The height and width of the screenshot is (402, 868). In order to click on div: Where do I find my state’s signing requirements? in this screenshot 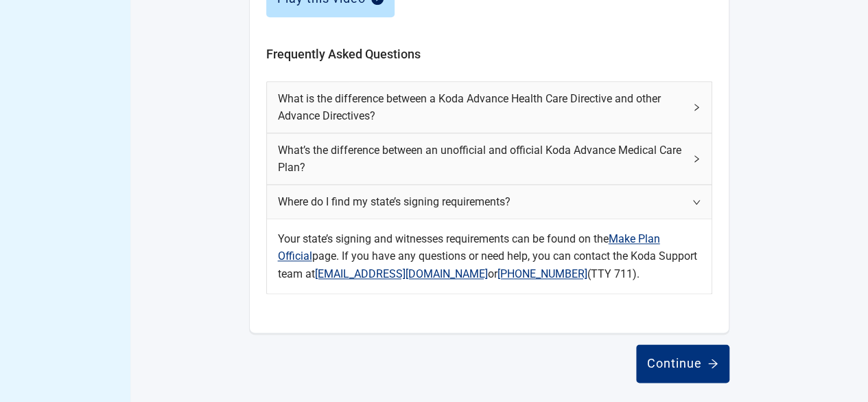, I will do `click(490, 201)`.